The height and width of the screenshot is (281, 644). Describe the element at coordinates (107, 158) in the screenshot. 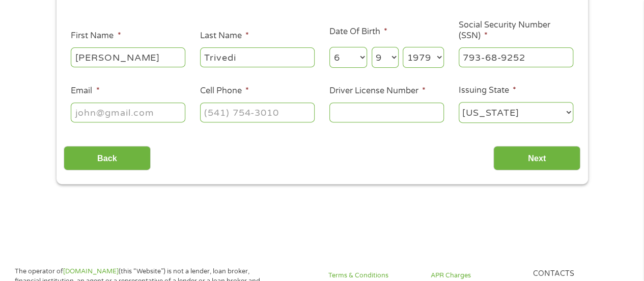

I see `input: Back` at that location.